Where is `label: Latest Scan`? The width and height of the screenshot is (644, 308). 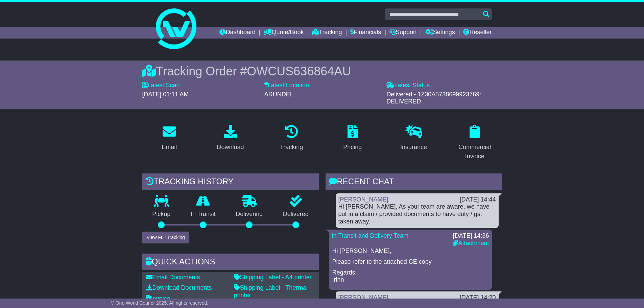
label: Latest Scan is located at coordinates (161, 85).